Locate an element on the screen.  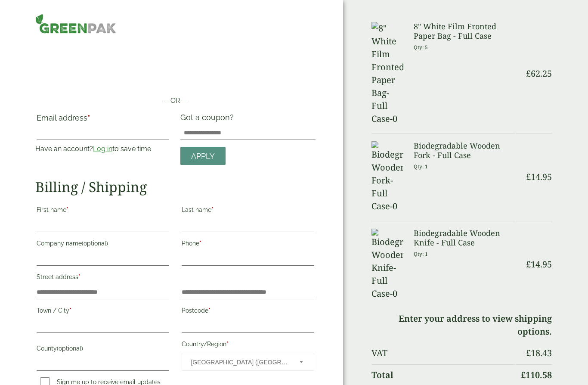
label: Street address is located at coordinates (102, 278).